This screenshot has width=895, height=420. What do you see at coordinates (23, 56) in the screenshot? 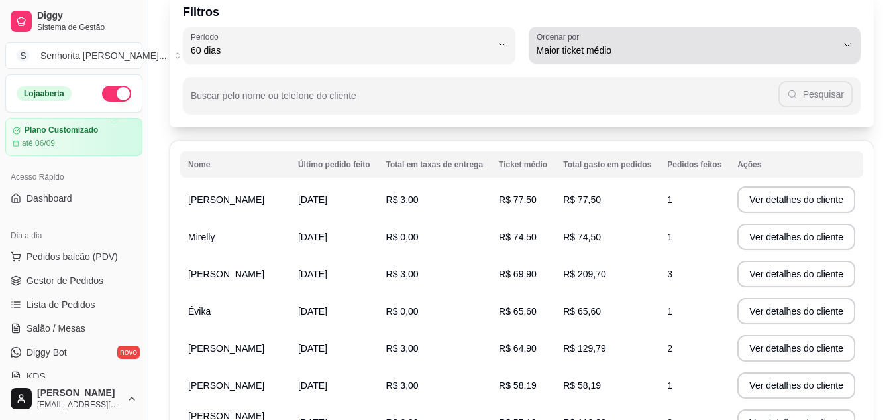
I see `span: S` at bounding box center [23, 56].